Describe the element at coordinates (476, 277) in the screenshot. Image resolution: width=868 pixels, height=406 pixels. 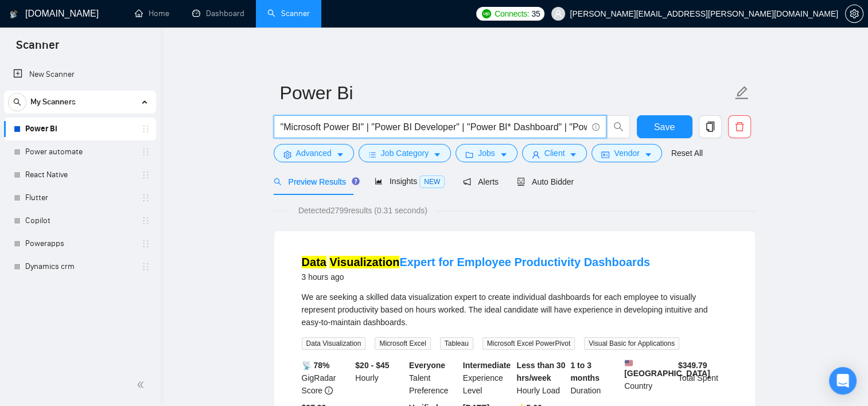
I see `div: 3 hours ago` at that location.